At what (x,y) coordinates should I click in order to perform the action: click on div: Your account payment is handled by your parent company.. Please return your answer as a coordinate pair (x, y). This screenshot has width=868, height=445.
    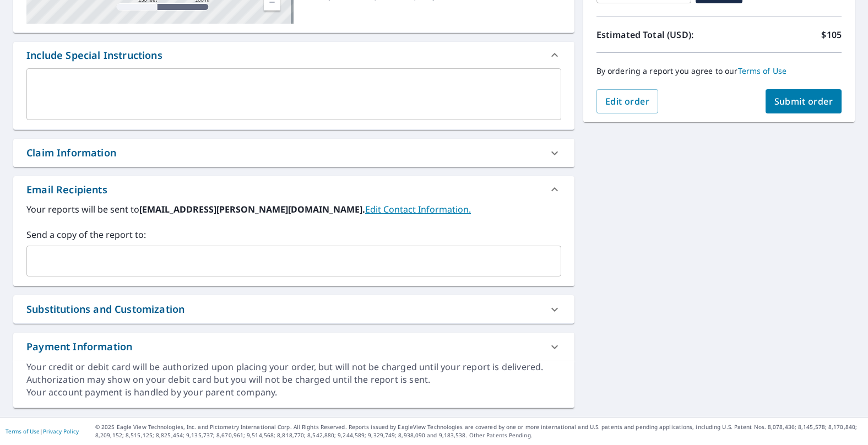
    Looking at the image, I should click on (294, 392).